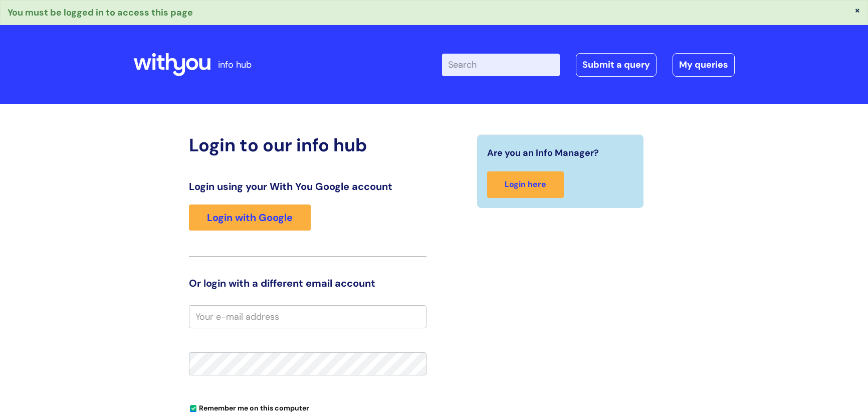  I want to click on input: Your e-mail address, so click(308, 317).